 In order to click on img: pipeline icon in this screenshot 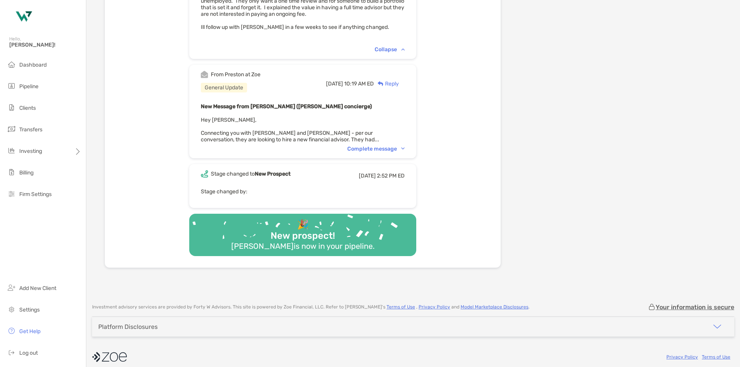, I will do `click(12, 86)`.